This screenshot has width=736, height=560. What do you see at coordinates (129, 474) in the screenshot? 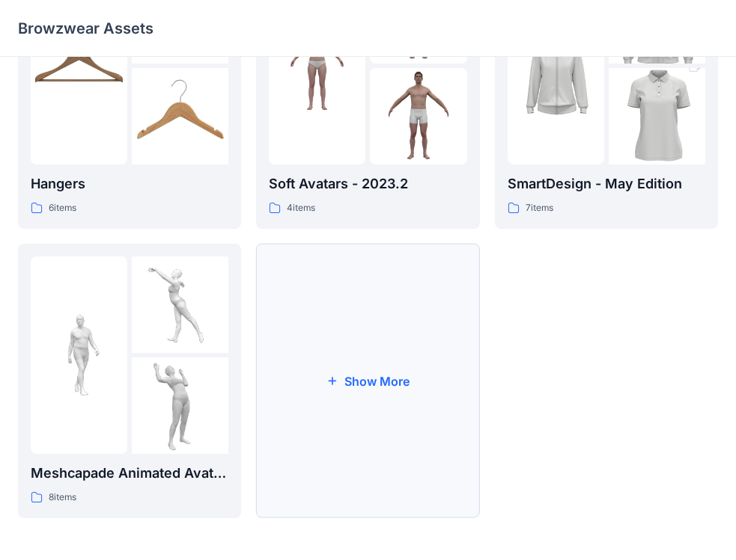
I see `p: Meshcapade Animated Avatars` at bounding box center [129, 474].